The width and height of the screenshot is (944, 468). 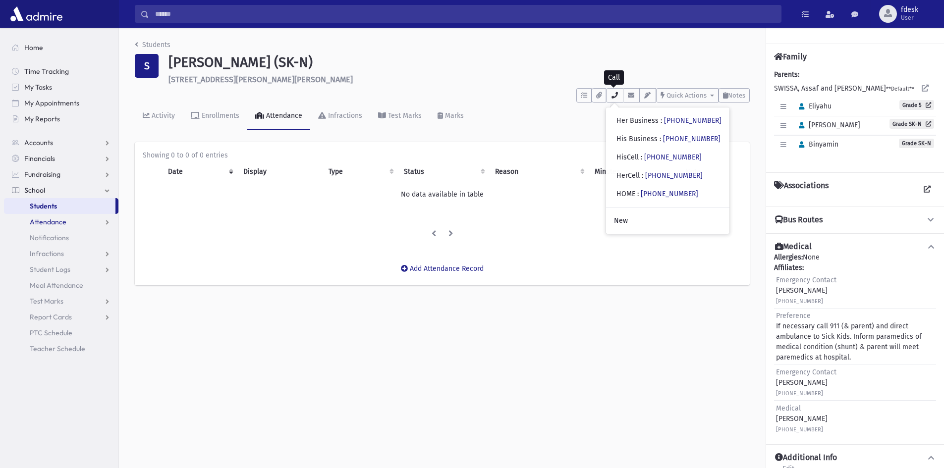 I want to click on h4: Medical, so click(x=793, y=247).